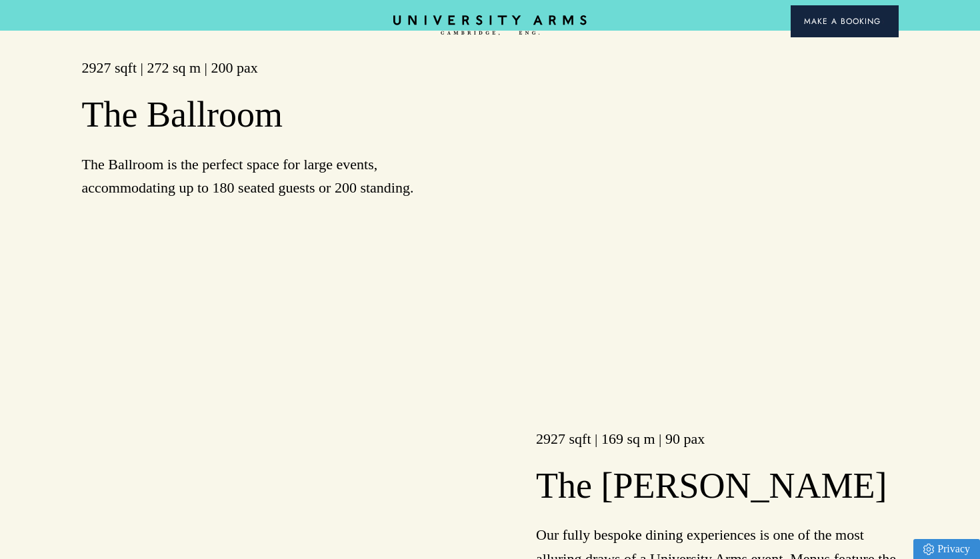  What do you see at coordinates (946, 550) in the screenshot?
I see `a: Privacy` at bounding box center [946, 550].